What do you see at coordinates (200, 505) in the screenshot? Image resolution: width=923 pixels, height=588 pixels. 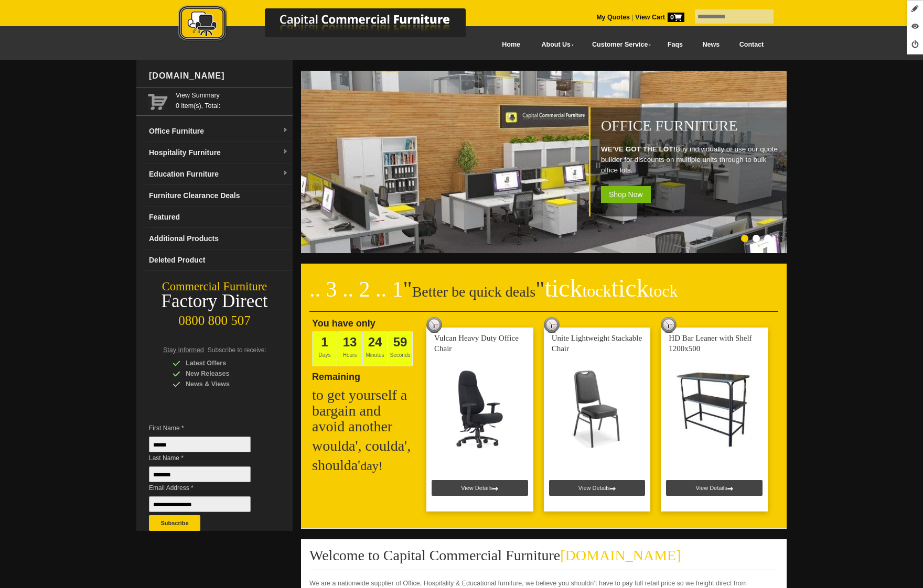 I see `input: Email Address *` at bounding box center [200, 505].